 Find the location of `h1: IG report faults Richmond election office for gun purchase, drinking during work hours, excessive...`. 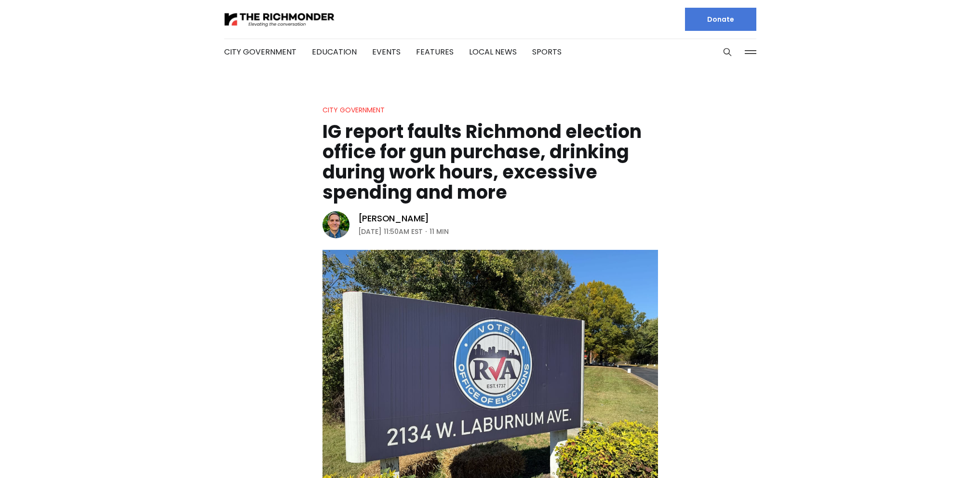

h1: IG report faults Richmond election office for gun purchase, drinking during work hours, excessive... is located at coordinates (490, 162).